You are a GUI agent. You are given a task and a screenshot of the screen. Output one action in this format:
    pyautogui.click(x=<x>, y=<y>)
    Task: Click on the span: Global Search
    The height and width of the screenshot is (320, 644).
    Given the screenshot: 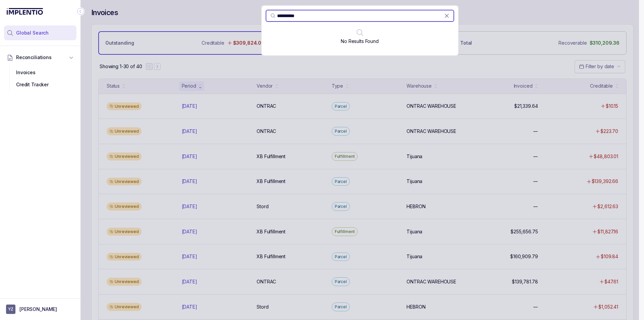 What is the action you would take?
    pyautogui.click(x=32, y=33)
    